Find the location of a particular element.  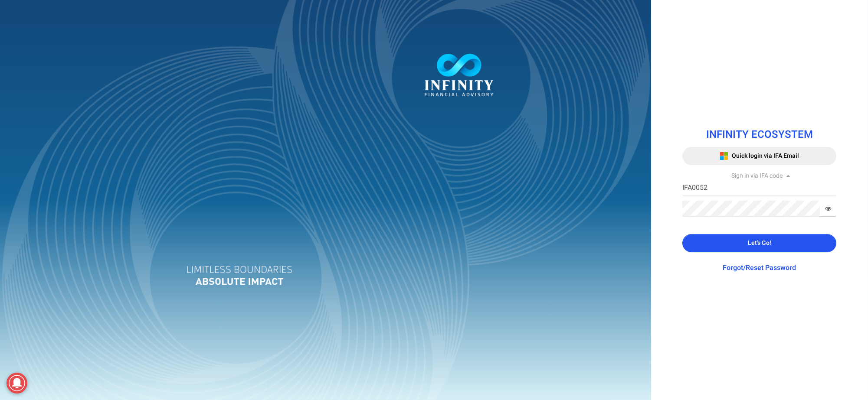

div: Sign in via IFA code is located at coordinates (759, 176).